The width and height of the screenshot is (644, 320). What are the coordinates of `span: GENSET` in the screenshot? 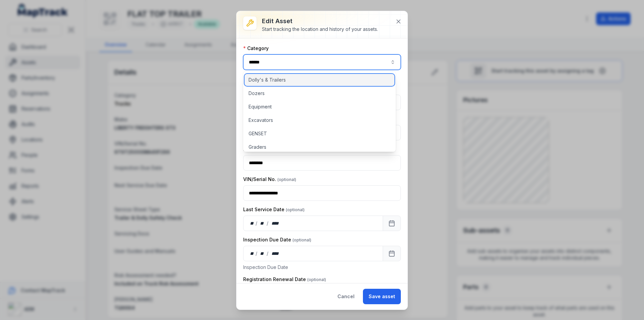 It's located at (258, 134).